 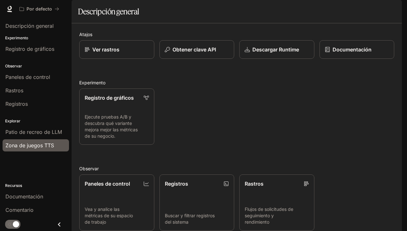 What do you see at coordinates (357, 49) in the screenshot?
I see `a: Documentación` at bounding box center [357, 49].